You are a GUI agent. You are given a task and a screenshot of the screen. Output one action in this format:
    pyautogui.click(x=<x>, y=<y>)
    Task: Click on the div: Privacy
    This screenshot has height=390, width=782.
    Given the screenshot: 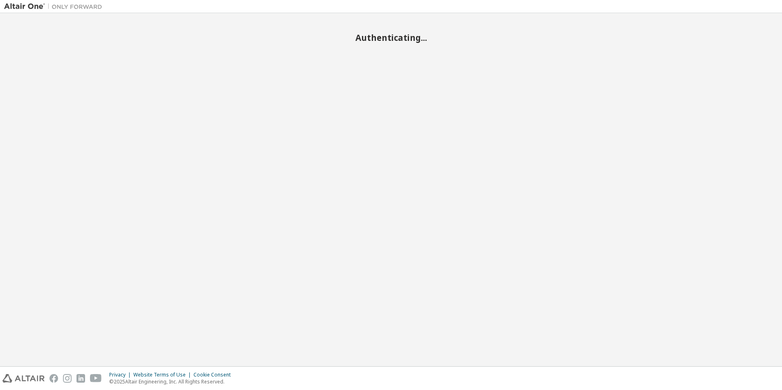 What is the action you would take?
    pyautogui.click(x=121, y=375)
    